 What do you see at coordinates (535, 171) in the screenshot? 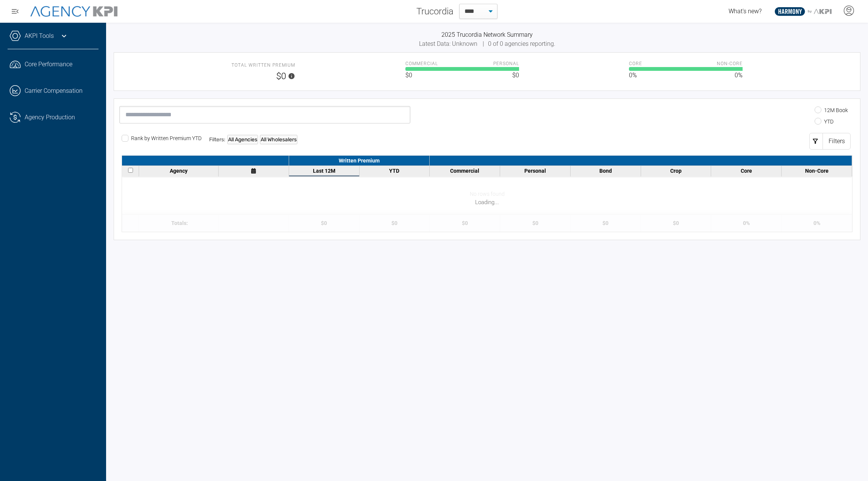
I see `div: Personal` at bounding box center [535, 171].